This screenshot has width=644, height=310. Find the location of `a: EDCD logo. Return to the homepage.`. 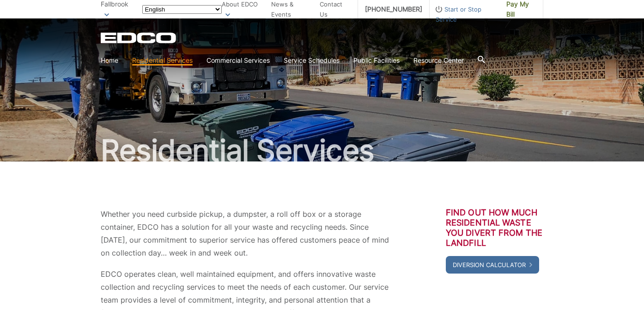

a: EDCD logo. Return to the homepage. is located at coordinates (139, 38).